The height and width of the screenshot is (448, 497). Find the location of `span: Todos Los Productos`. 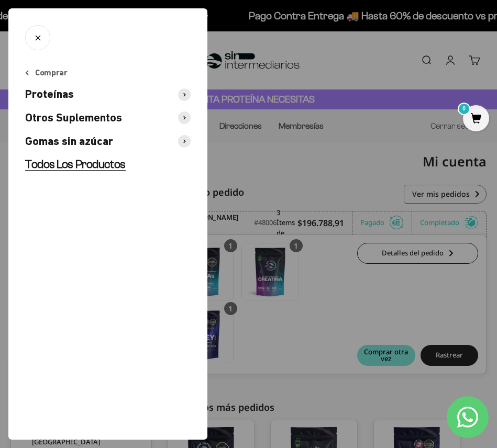

span: Todos Los Productos is located at coordinates (76, 164).